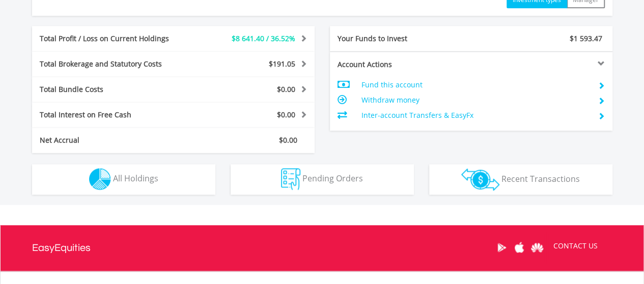 This screenshot has width=644, height=284. I want to click on td: Fund this account, so click(475, 85).